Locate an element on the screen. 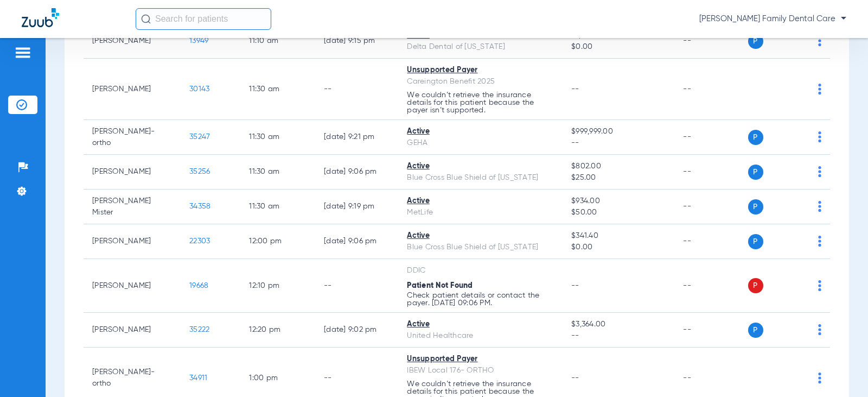 This screenshot has width=868, height=397. img: hamburger-icon is located at coordinates (23, 52).